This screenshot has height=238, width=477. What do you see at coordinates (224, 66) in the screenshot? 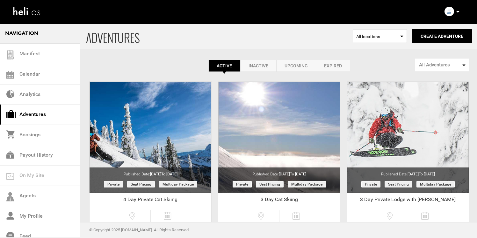
I see `a: Active` at bounding box center [224, 66].